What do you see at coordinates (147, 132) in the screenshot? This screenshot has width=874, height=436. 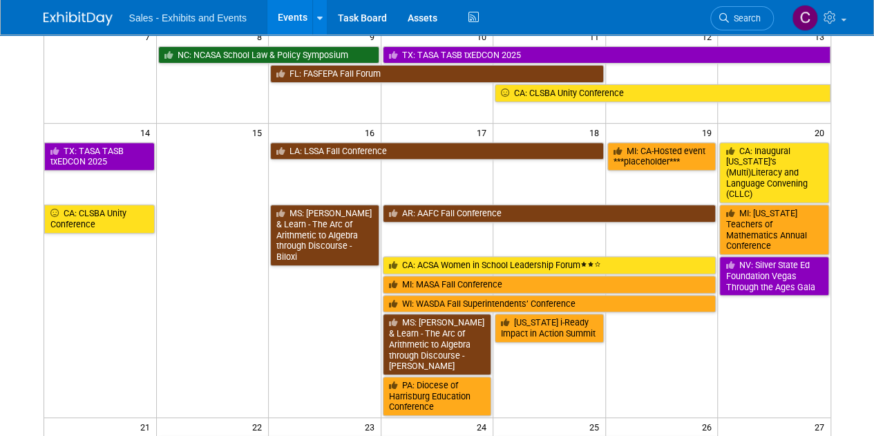 I see `span: 14` at bounding box center [147, 132].